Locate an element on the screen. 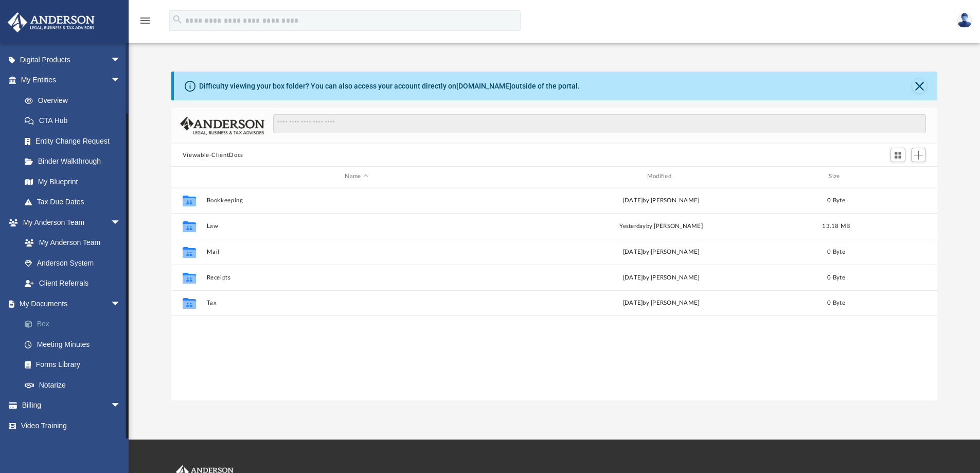 The image size is (980, 473). a: My Entitiesarrow_drop_down is located at coordinates (72, 80).